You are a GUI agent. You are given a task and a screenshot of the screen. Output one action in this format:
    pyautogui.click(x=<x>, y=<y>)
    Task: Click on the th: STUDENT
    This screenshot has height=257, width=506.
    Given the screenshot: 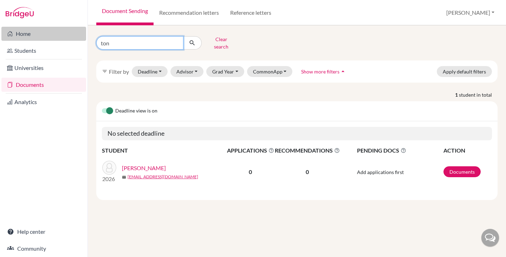 What is the action you would take?
    pyautogui.click(x=164, y=150)
    